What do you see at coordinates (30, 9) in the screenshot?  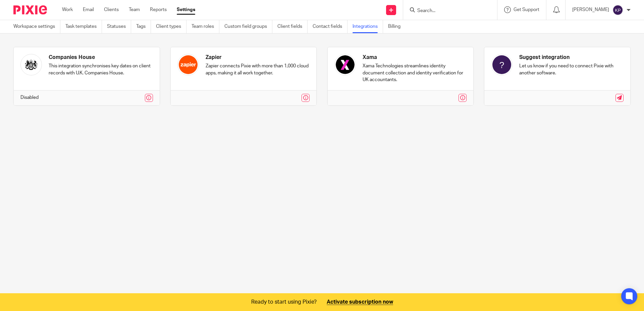 I see `img: Pixie` at bounding box center [30, 9].